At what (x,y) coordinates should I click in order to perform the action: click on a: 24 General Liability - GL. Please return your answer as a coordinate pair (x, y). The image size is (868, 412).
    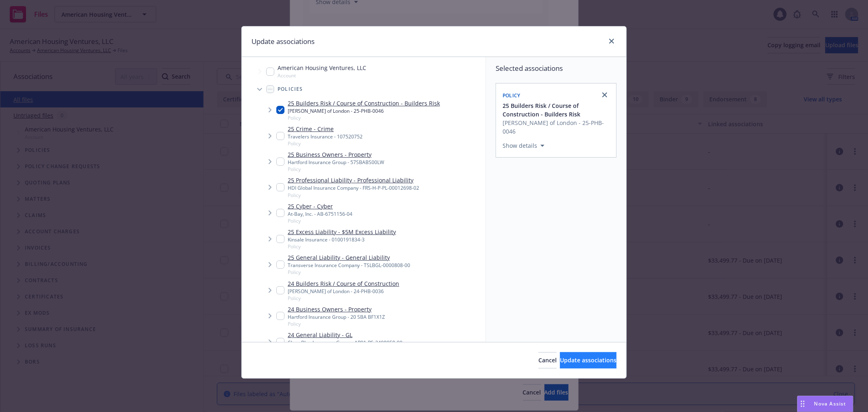
    Looking at the image, I should click on (345, 335).